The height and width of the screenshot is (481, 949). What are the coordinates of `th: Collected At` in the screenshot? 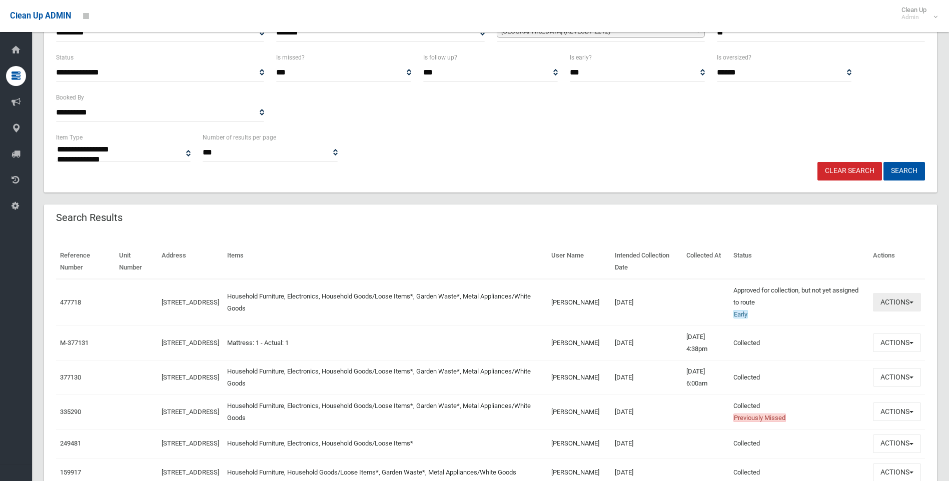 It's located at (706, 262).